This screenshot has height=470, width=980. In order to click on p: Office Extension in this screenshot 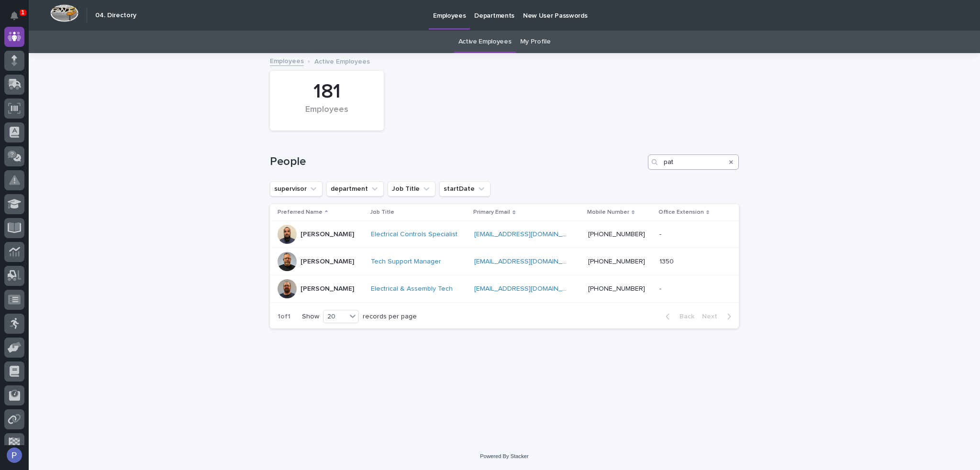, I will do `click(681, 212)`.